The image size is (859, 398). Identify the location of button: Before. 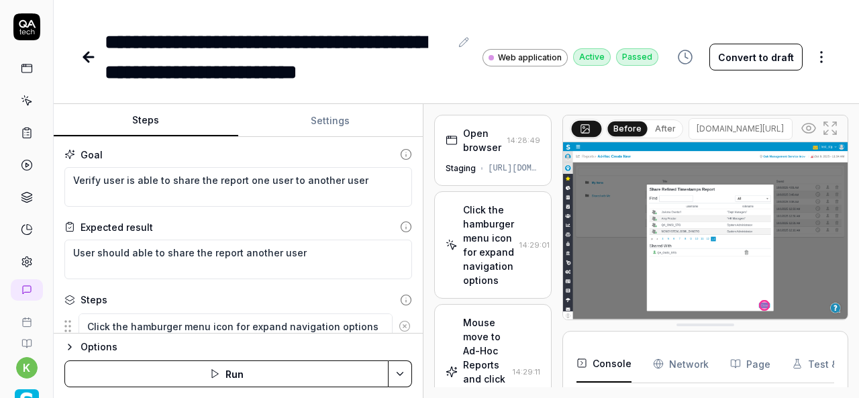
(627, 128).